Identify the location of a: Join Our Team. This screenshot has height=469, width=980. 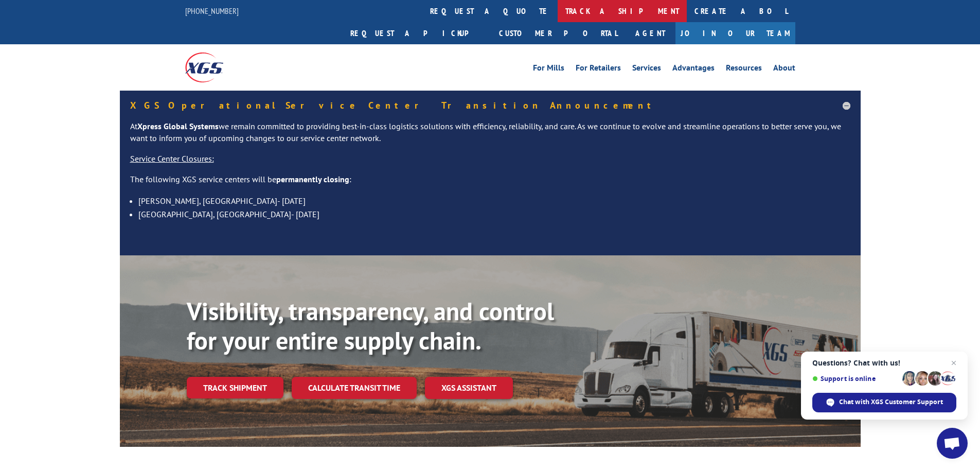
(735, 33).